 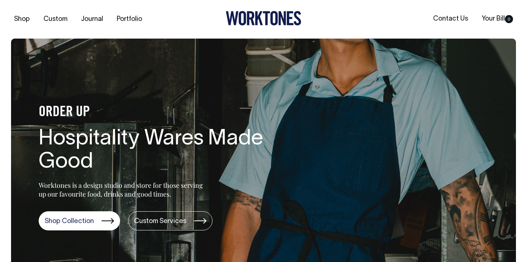 What do you see at coordinates (55, 19) in the screenshot?
I see `a: Custom` at bounding box center [55, 19].